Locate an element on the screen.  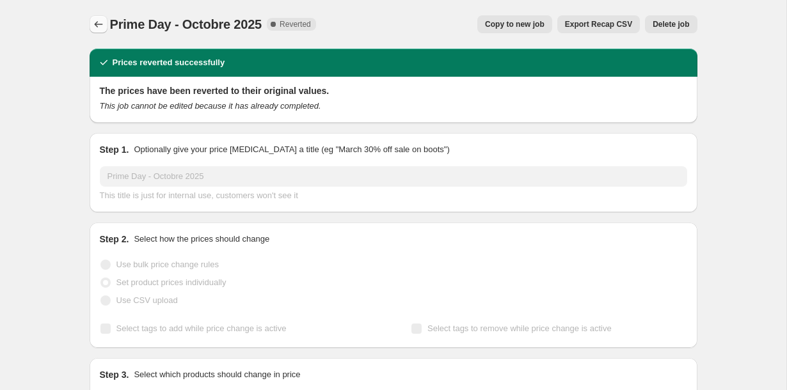
h2: The prices have been reverted to their original values. is located at coordinates (394, 91).